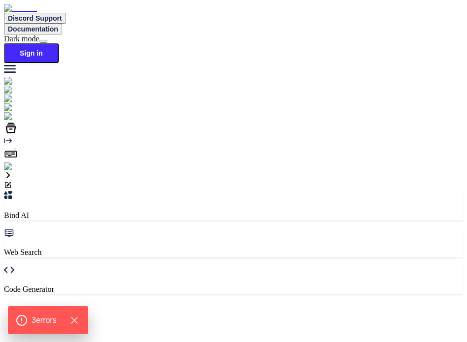  I want to click on img: darkCloudIdeIcon, so click(36, 117).